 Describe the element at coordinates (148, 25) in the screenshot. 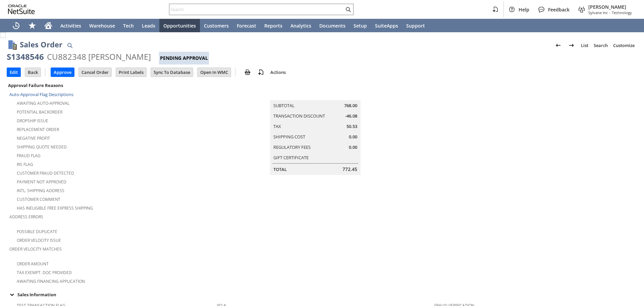

I see `a: Leads` at that location.